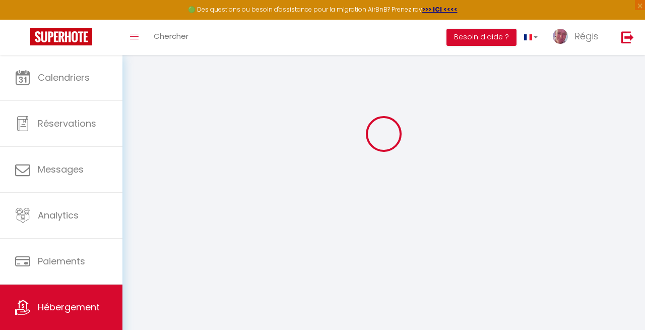 This screenshot has width=645, height=330. I want to click on span: Messages, so click(61, 169).